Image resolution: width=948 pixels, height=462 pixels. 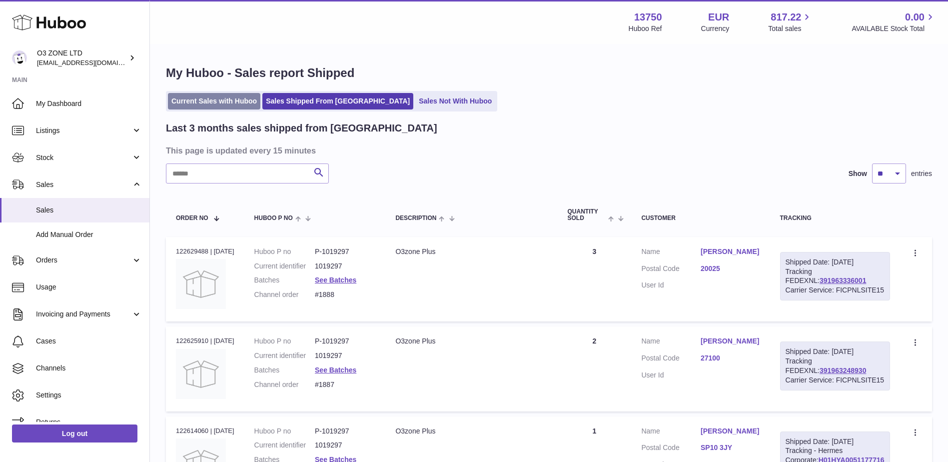 I want to click on h1: My Huboo - Sales report Shipped, so click(x=549, y=73).